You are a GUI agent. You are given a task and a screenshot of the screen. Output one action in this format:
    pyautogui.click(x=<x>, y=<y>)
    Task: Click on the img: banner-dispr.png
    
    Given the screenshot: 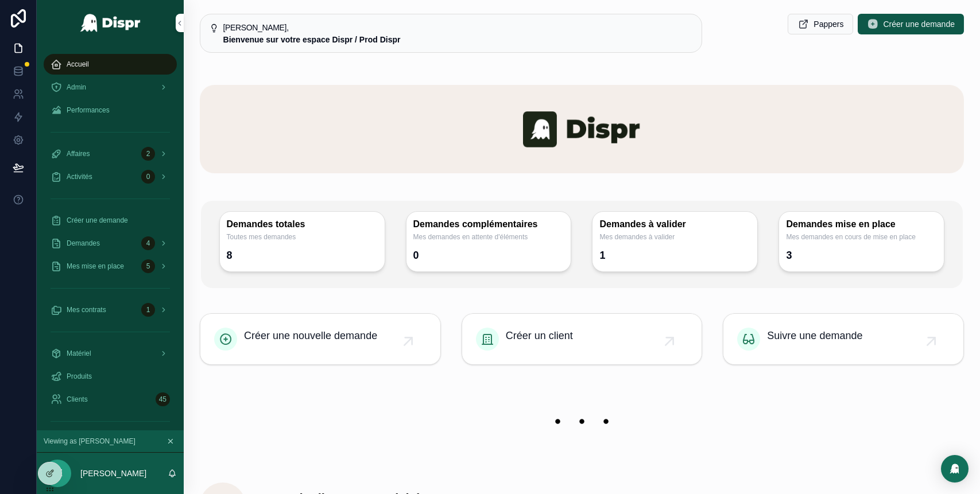 What is the action you would take?
    pyautogui.click(x=581, y=129)
    